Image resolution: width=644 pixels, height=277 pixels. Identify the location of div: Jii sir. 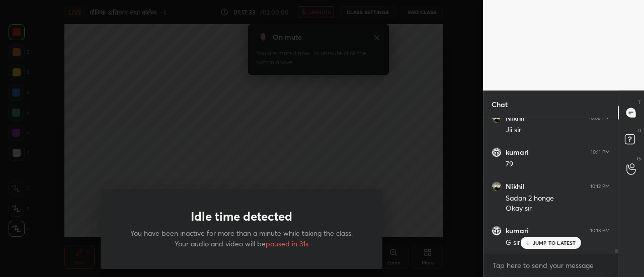
(558, 130).